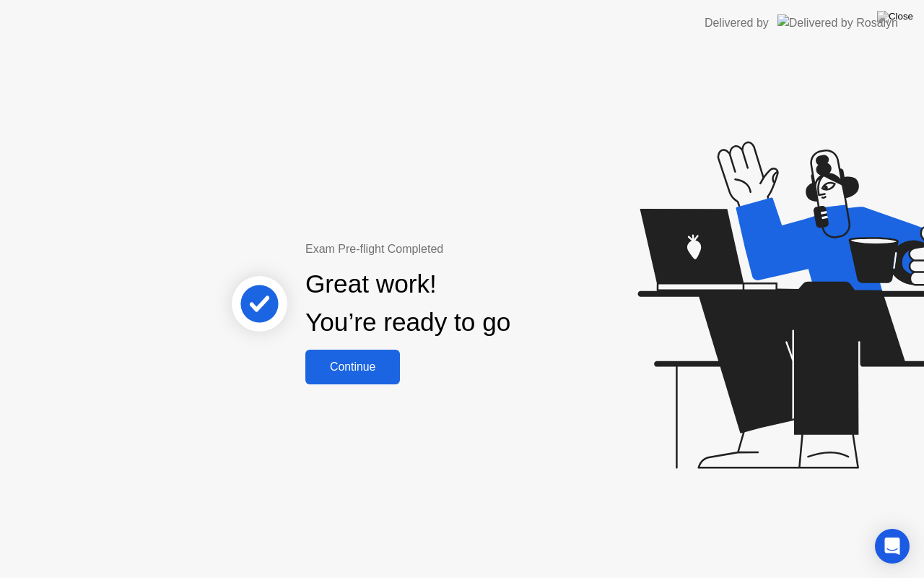 The image size is (924, 578). Describe the element at coordinates (352, 367) in the screenshot. I see `div: Continue` at that location.